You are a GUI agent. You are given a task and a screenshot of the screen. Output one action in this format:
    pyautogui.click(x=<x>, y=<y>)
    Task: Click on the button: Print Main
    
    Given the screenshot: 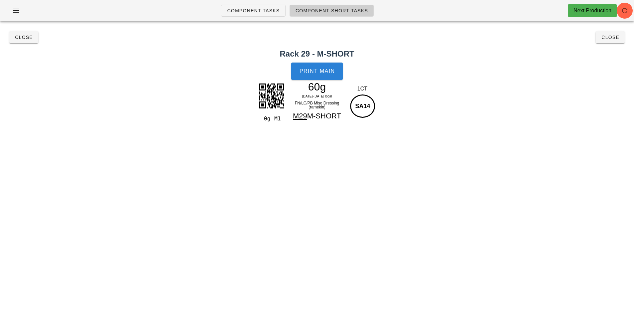 What is the action you would take?
    pyautogui.click(x=317, y=71)
    